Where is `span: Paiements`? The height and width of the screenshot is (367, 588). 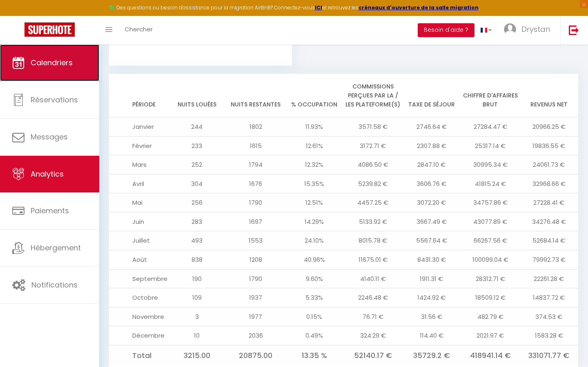
span: Paiements is located at coordinates (50, 210).